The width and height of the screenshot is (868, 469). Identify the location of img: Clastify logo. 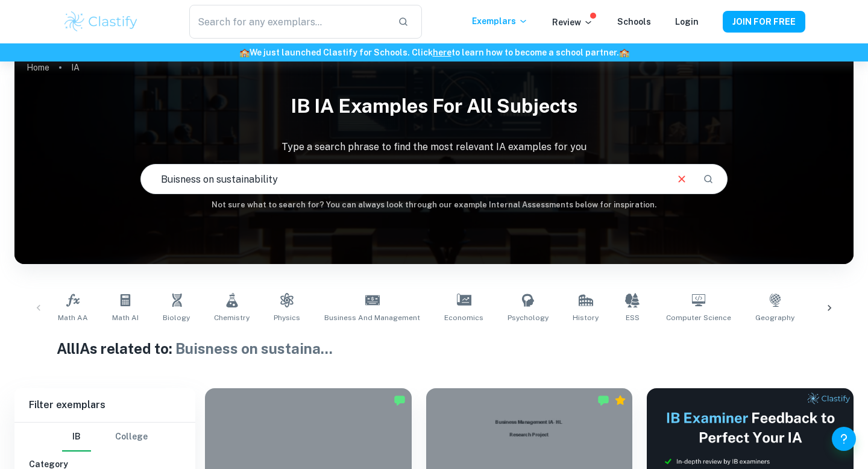
(100, 21).